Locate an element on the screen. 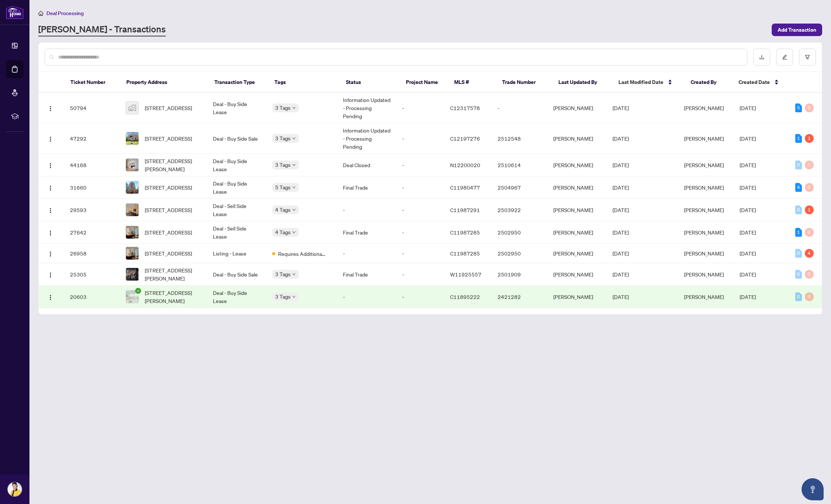 The height and width of the screenshot is (504, 831). span: filter is located at coordinates (807, 57).